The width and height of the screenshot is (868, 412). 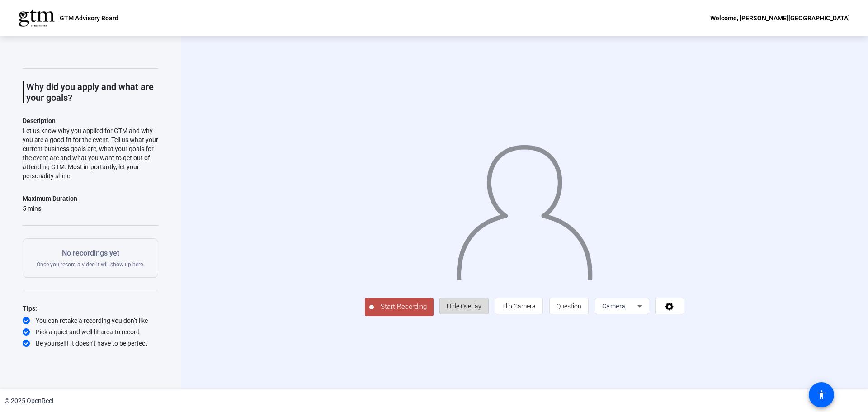 What do you see at coordinates (569, 306) in the screenshot?
I see `span: Question` at bounding box center [569, 306].